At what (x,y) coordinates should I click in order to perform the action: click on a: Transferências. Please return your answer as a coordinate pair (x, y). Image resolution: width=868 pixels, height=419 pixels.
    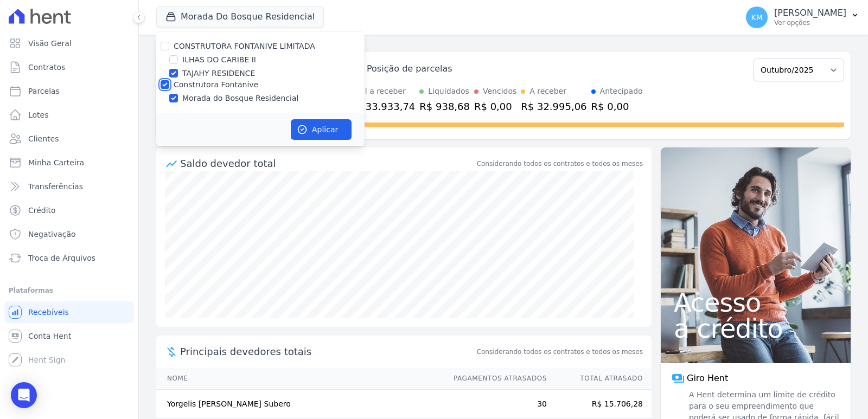
    Looking at the image, I should click on (69, 186).